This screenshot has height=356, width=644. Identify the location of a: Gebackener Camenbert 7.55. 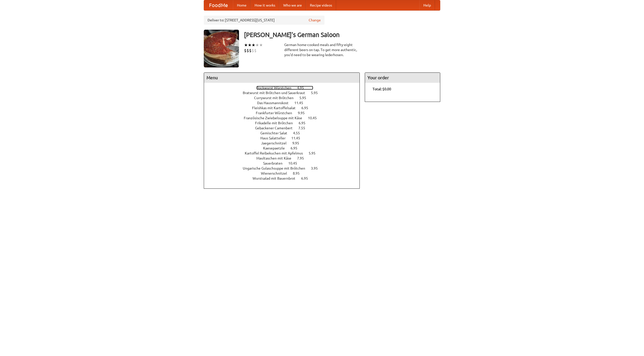
(285, 128).